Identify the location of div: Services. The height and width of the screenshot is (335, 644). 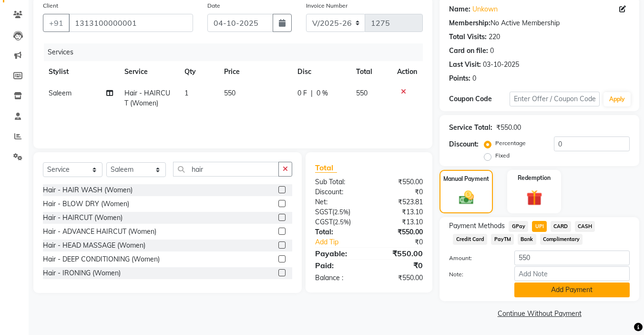
(237, 52).